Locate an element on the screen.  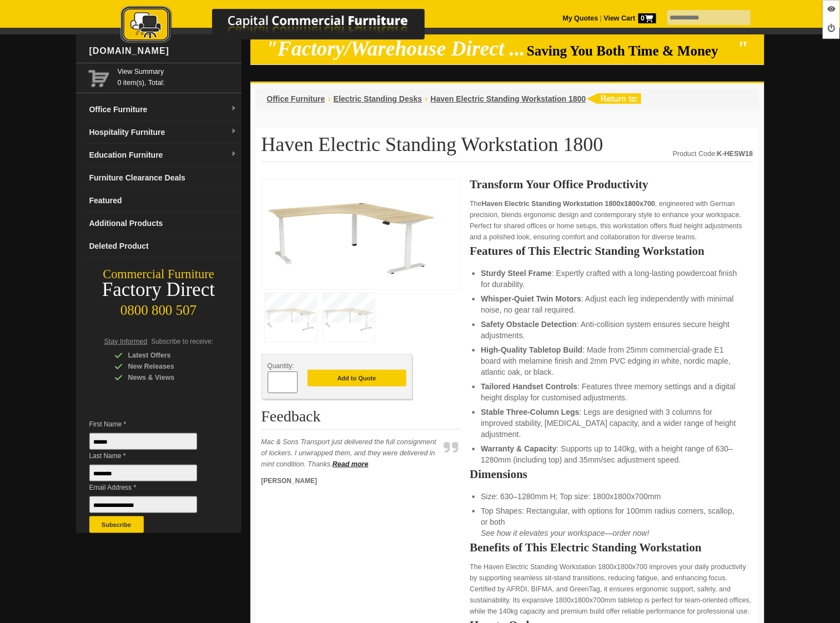
li: Size: 630–1280mm H; Top size: 1800x1800x700mm is located at coordinates (612, 496).